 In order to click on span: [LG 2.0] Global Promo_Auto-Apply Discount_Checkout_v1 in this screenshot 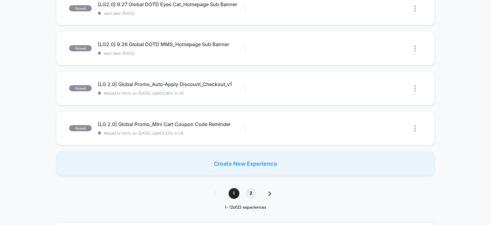, I will do `click(172, 84)`.